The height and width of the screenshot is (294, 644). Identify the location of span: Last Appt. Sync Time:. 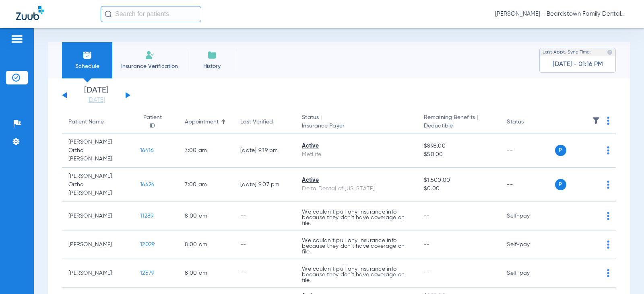
(567, 52).